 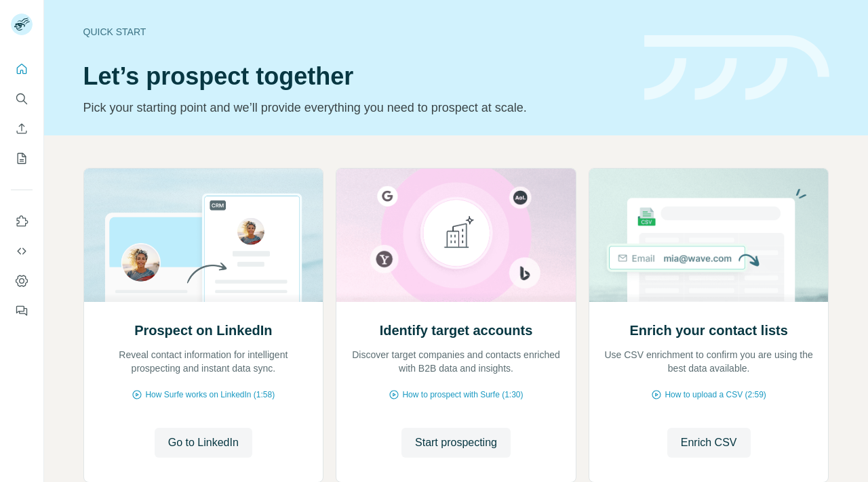 I want to click on span: Enrich CSV, so click(x=708, y=443).